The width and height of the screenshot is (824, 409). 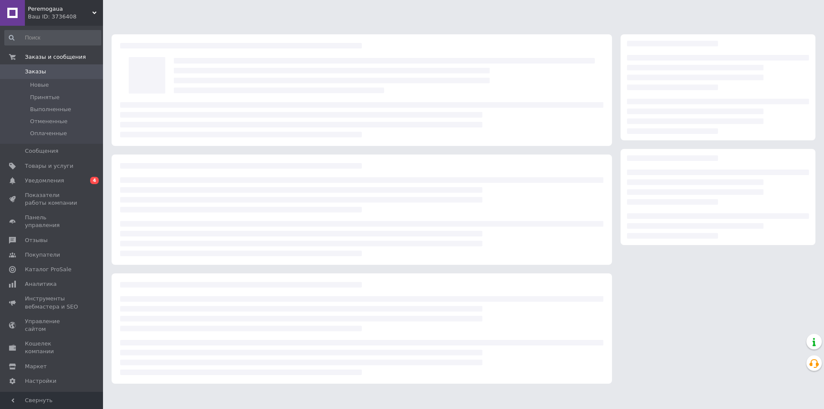 What do you see at coordinates (52, 221) in the screenshot?
I see `span: Панель управления` at bounding box center [52, 221].